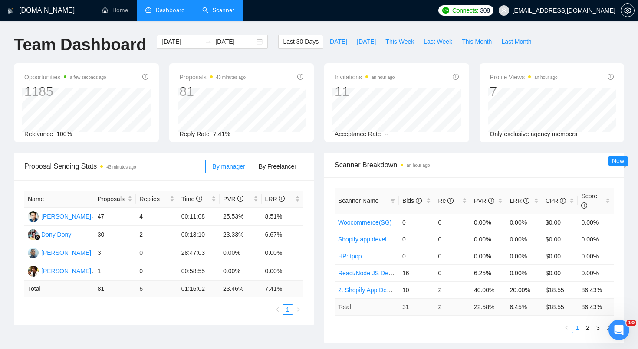  What do you see at coordinates (277, 310) in the screenshot?
I see `span: left` at bounding box center [277, 310].